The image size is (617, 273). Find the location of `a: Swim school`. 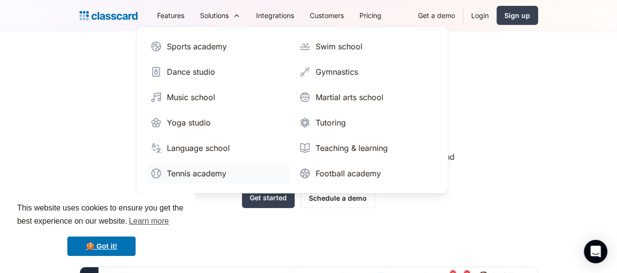

a: Swim school is located at coordinates (366, 46).